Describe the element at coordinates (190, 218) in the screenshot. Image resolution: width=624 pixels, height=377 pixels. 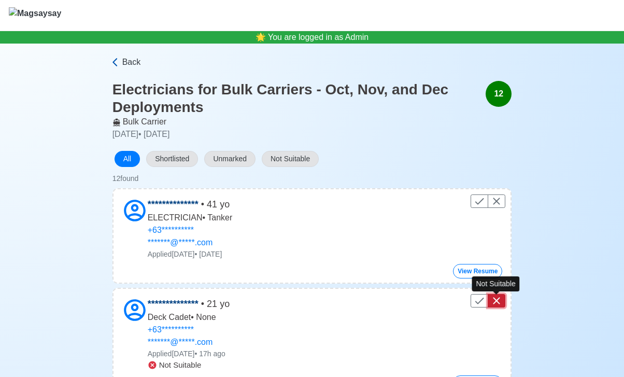
I see `p: ELECTRICIAN • Tanker` at that location.